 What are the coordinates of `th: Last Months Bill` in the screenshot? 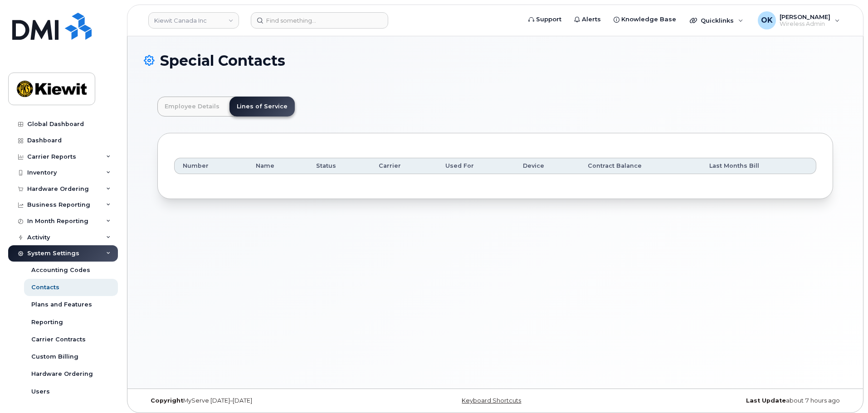 It's located at (759, 166).